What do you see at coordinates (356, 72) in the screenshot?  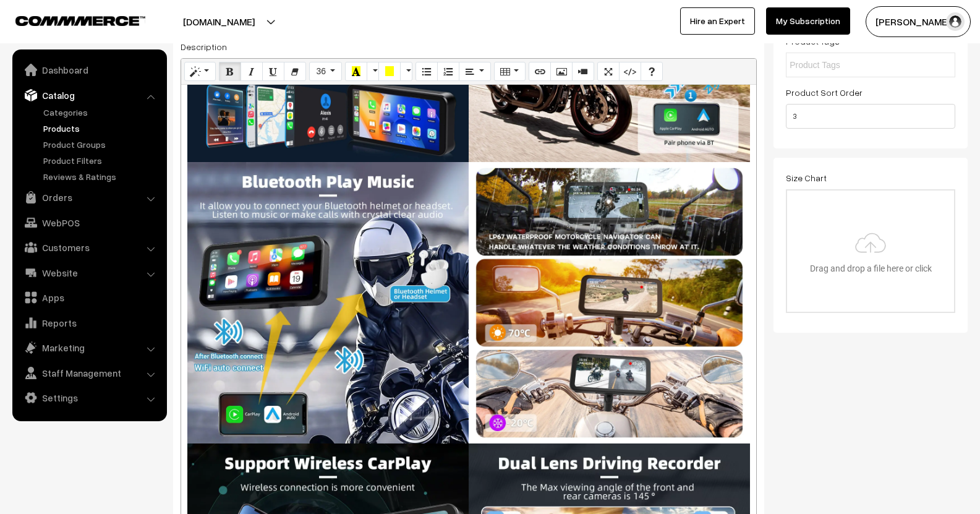 I see `button: Recent Color` at bounding box center [356, 72].